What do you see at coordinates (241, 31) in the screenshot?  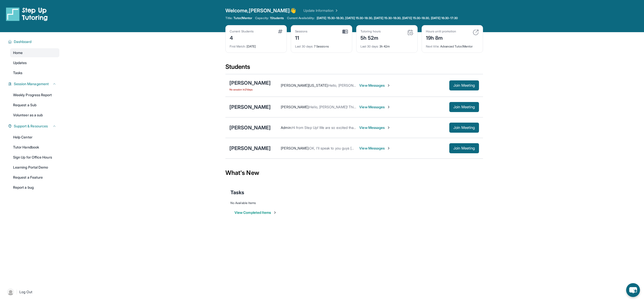 I see `div: Current Students` at bounding box center [241, 31].